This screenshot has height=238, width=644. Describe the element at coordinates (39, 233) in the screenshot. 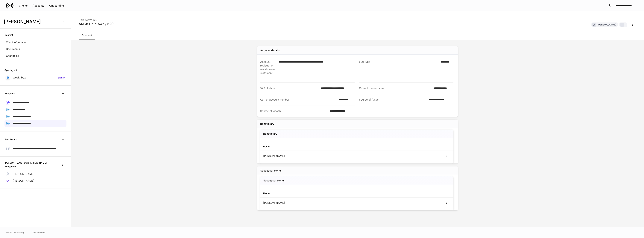

I see `a: Data Disclaimer` at that location.